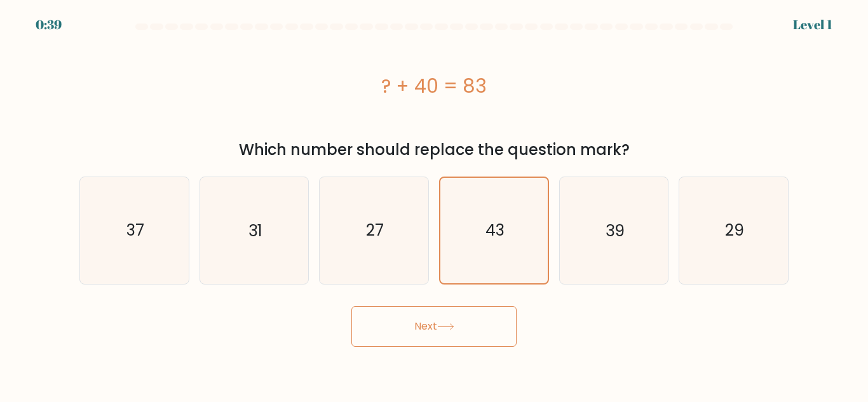  I want to click on text: 31, so click(256, 230).